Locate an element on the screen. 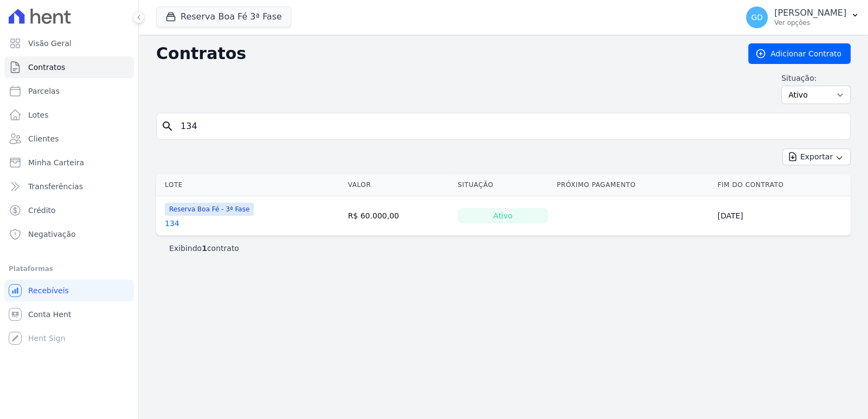 This screenshot has width=868, height=419. span: Visão Geral is located at coordinates (50, 43).